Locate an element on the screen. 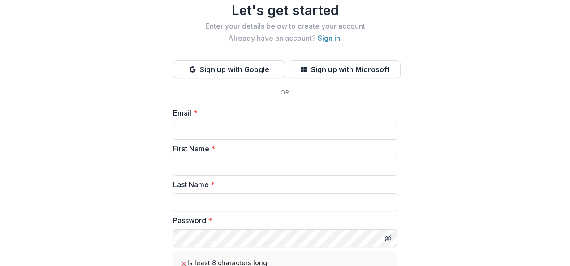  a: Sign in is located at coordinates (329, 38).